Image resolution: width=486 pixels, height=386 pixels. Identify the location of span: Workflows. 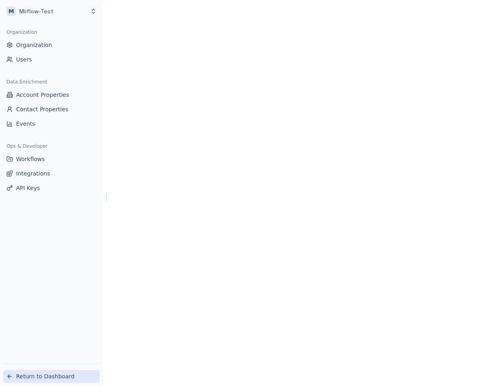
(31, 159).